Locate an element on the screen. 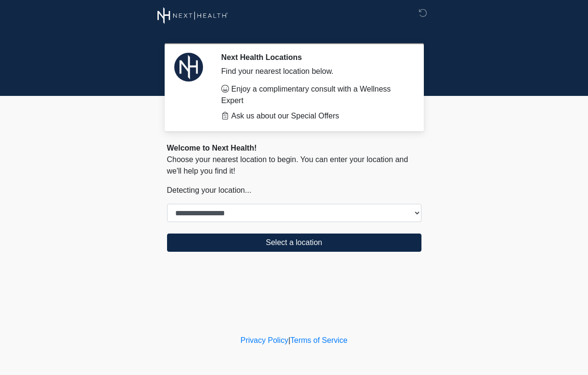  span: Choose your nearest location to begin. You can enter your location and we'll help you find it! is located at coordinates (287, 165).